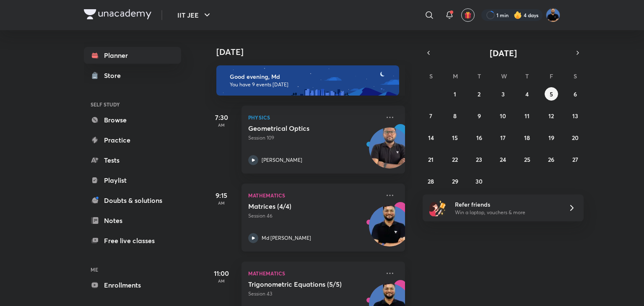 This screenshot has width=644, height=306. What do you see at coordinates (479, 138) in the screenshot?
I see `abbr: September 16, 2025` at bounding box center [479, 138].